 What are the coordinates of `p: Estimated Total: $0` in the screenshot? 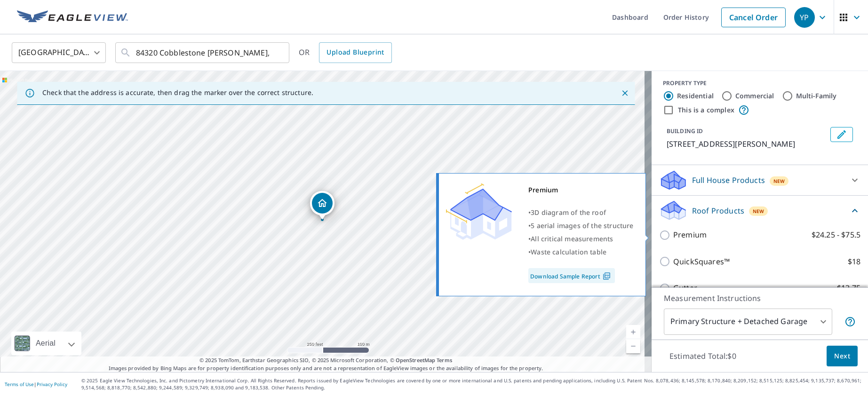 It's located at (703, 356).